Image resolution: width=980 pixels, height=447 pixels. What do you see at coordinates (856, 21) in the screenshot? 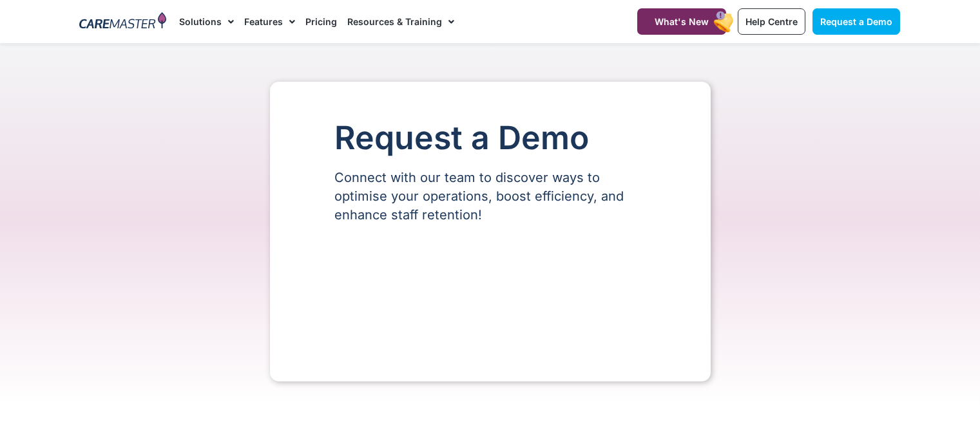
I see `span: Request a Demo` at bounding box center [856, 21].